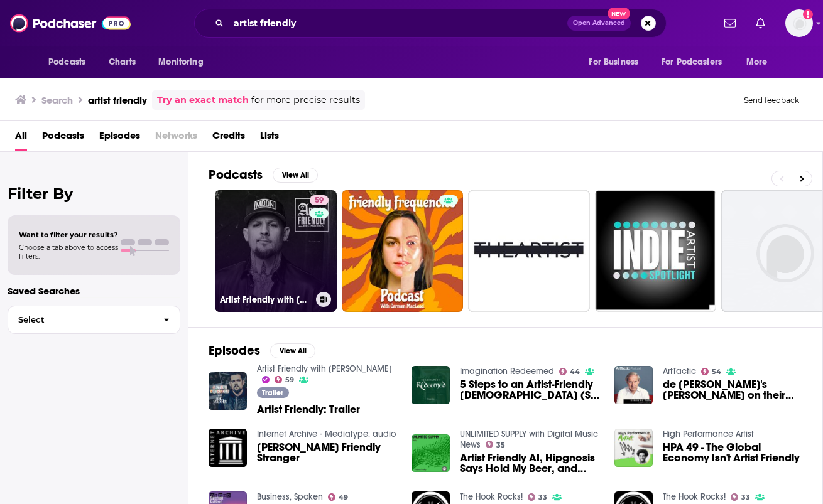 This screenshot has width=823, height=504. Describe the element at coordinates (507, 371) in the screenshot. I see `a: Imagination Redeemed` at that location.